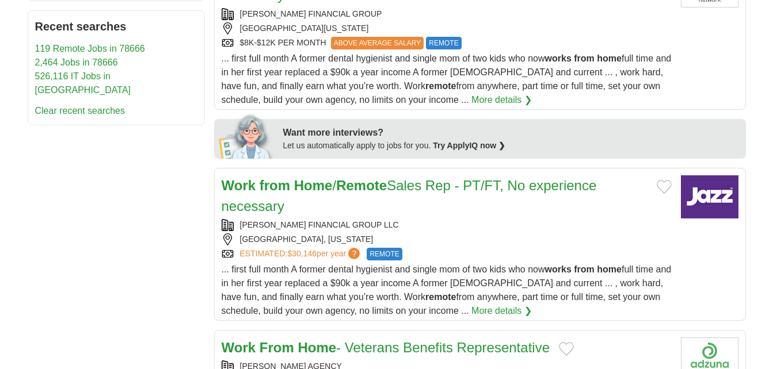 The image size is (773, 369). What do you see at coordinates (90, 48) in the screenshot?
I see `a: 119 Remote Jobs in 78666` at bounding box center [90, 48].